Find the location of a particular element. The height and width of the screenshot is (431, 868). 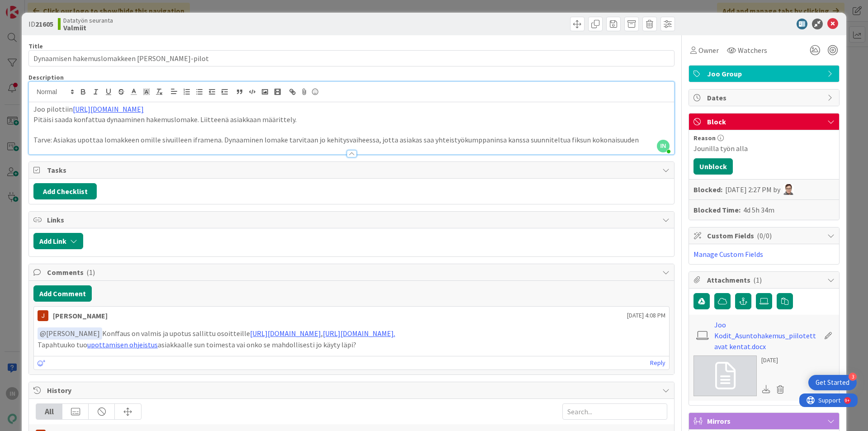

button: Add Comment is located at coordinates (63, 293).